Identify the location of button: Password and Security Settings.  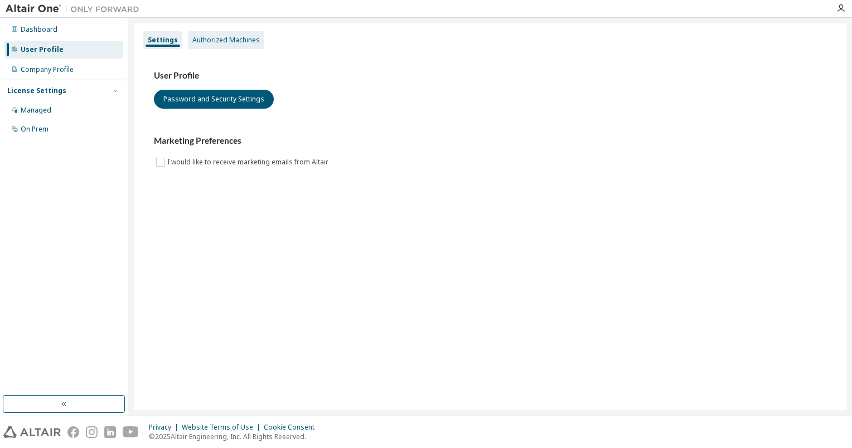
(214, 99).